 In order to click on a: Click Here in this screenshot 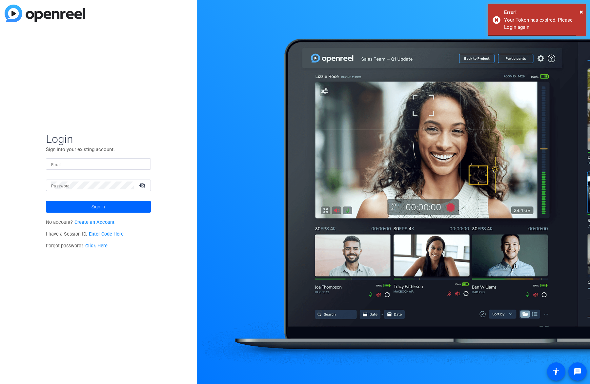, I will do `click(96, 246)`.